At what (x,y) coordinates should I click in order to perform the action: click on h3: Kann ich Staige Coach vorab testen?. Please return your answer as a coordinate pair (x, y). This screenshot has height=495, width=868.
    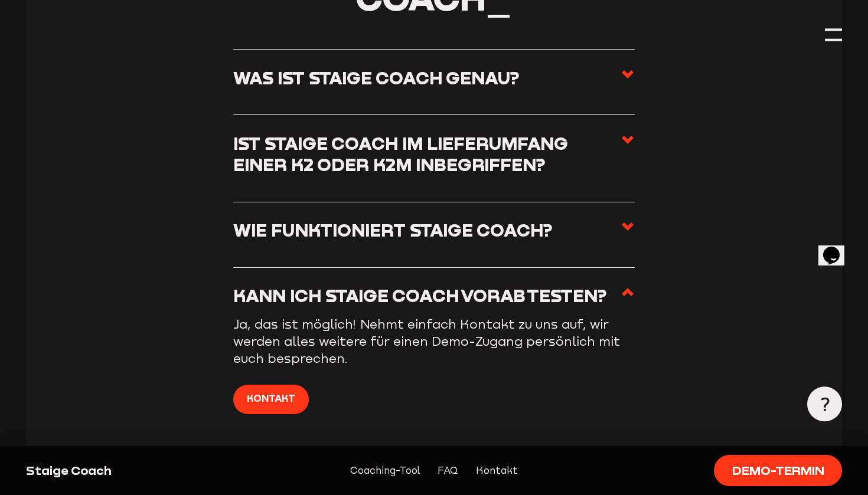
    Looking at the image, I should click on (420, 296).